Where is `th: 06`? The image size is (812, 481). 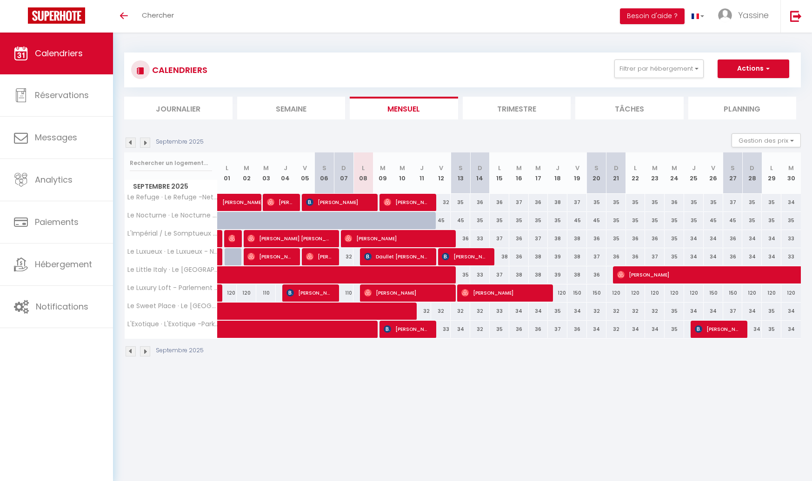 th: 06 is located at coordinates (325, 173).